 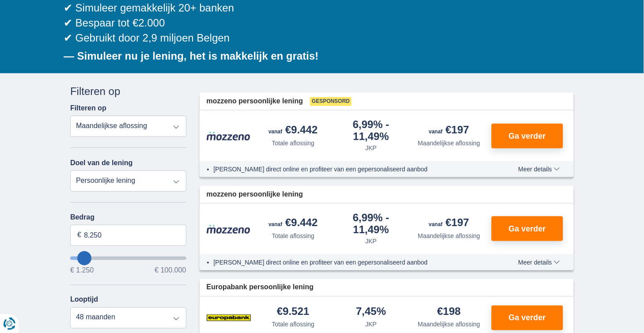 What do you see at coordinates (84, 300) in the screenshot?
I see `label: Looptijd` at bounding box center [84, 300].